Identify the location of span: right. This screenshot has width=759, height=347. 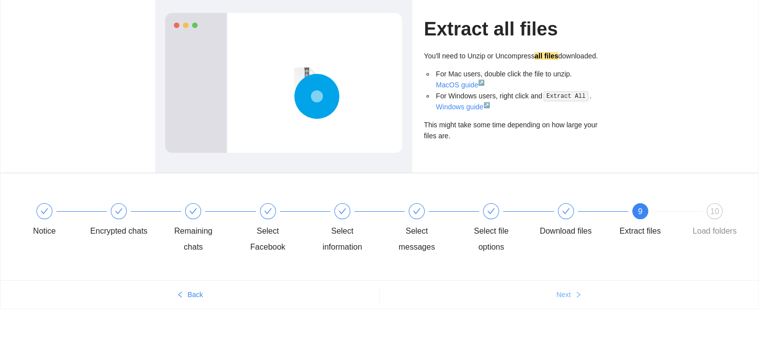
(578, 295).